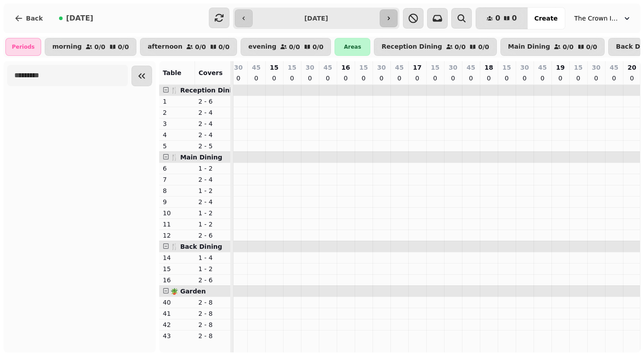 This screenshot has height=356, width=644. What do you see at coordinates (286, 47) in the screenshot?
I see `button: evening0/00/0` at bounding box center [286, 47].